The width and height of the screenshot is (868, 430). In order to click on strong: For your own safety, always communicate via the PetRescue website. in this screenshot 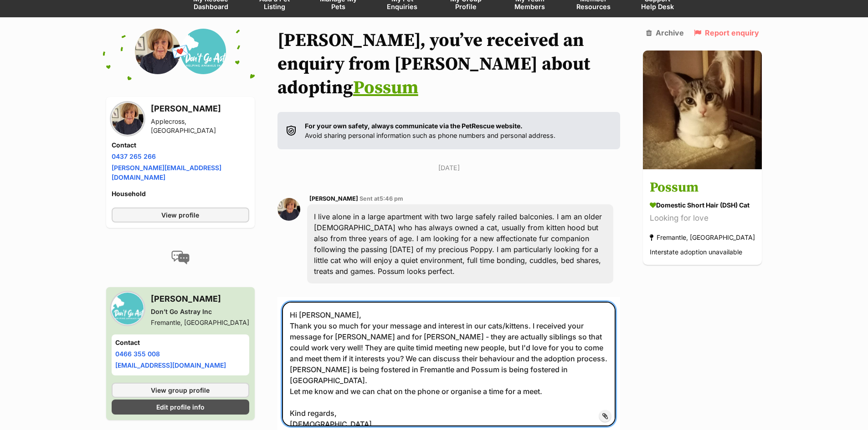, I will do `click(414, 125)`.